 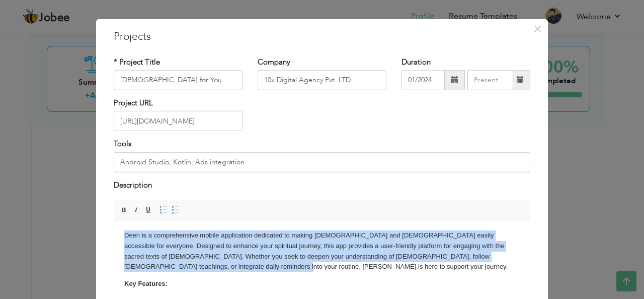 I want to click on a: Insert/Remove Numbered List, so click(x=163, y=210).